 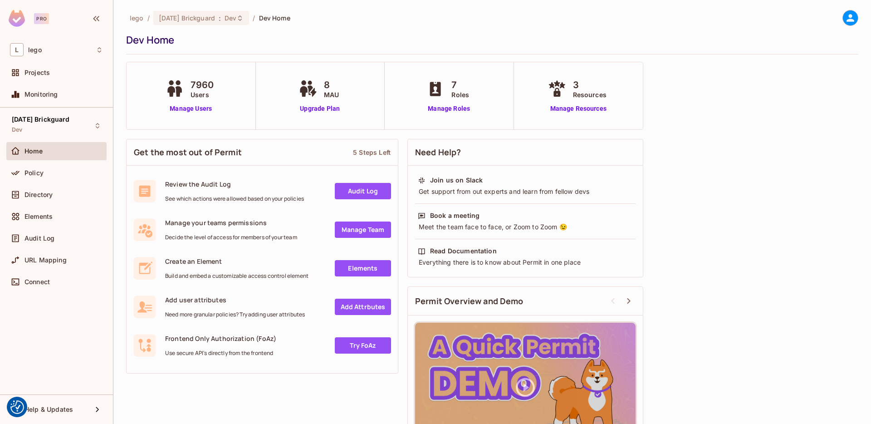 What do you see at coordinates (39, 238) in the screenshot?
I see `span: Audit Log` at bounding box center [39, 238].